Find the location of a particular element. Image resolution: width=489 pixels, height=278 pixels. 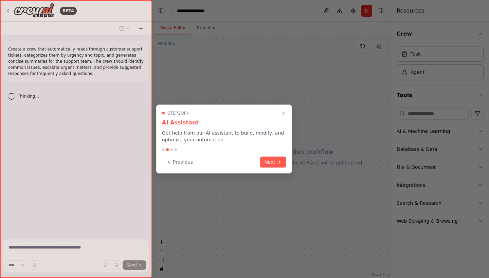

button: Next is located at coordinates (273, 162).